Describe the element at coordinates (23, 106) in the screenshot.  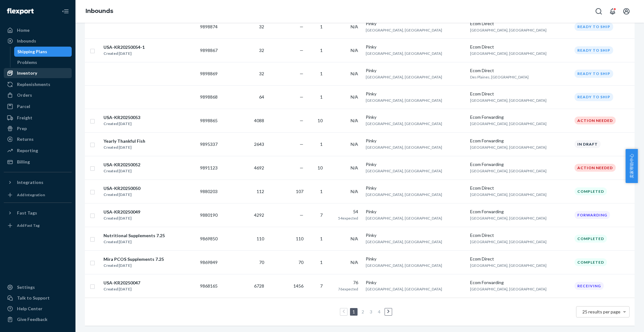
I see `div: Parcel` at that location.